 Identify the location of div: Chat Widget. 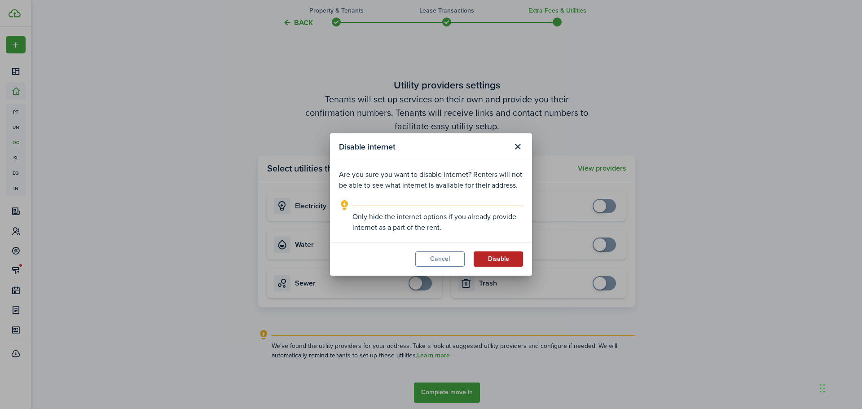
(787, 361).